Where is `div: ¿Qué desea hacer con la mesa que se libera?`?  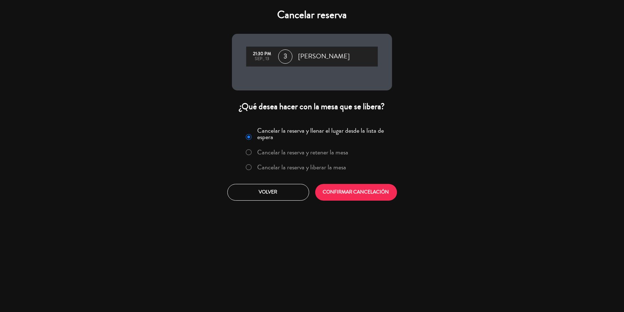
div: ¿Qué desea hacer con la mesa que se libera? is located at coordinates (312, 106).